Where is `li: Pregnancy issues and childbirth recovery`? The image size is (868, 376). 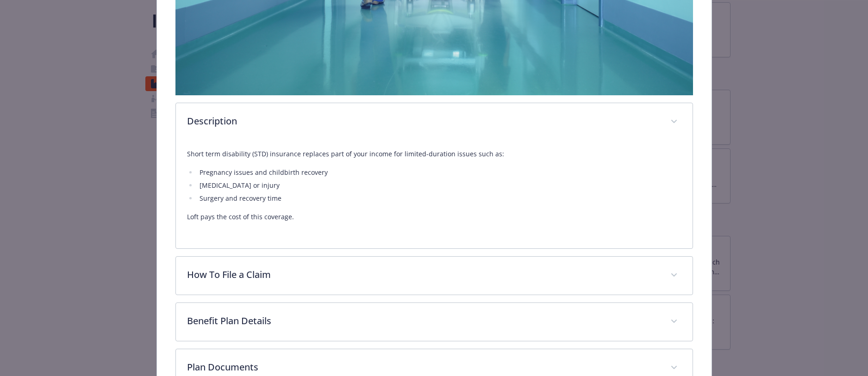 li: Pregnancy issues and childbirth recovery is located at coordinates (440, 172).